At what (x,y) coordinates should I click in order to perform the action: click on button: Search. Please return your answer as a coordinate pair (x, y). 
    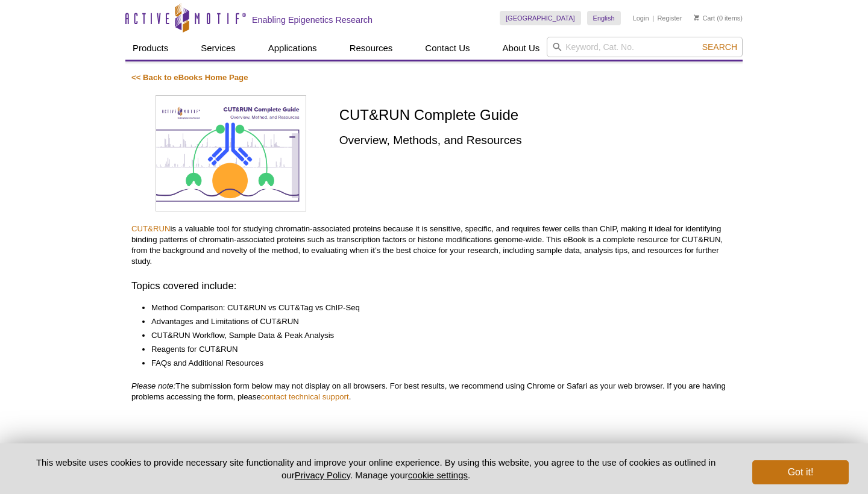
    Looking at the image, I should click on (719, 47).